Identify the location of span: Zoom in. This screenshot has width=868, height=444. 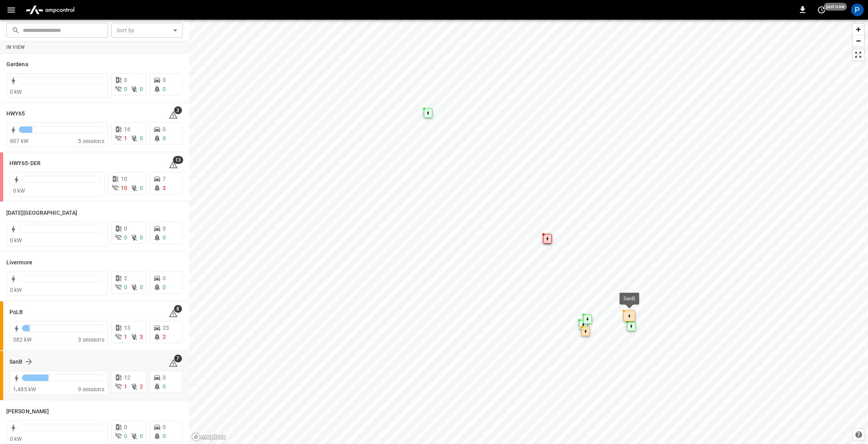
(858, 29).